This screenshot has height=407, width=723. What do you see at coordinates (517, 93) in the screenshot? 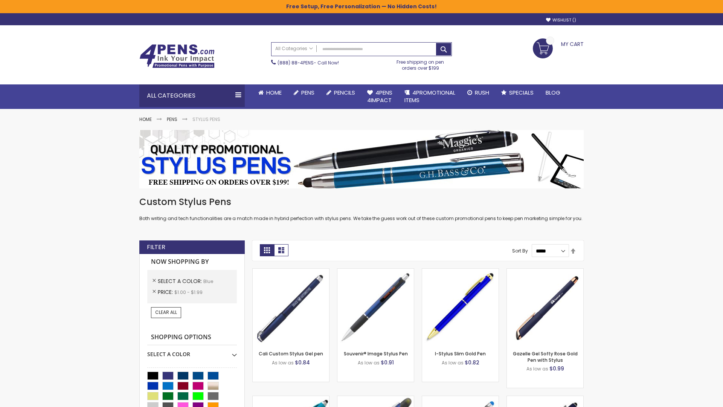
I see `a: Specials` at bounding box center [517, 93].